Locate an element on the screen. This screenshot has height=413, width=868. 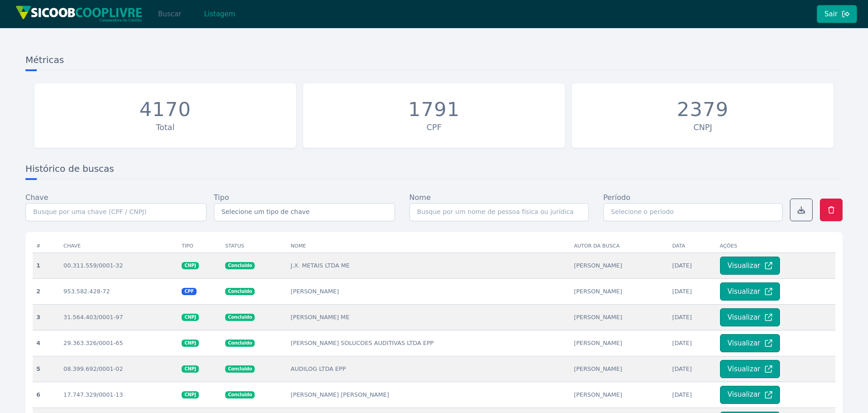
th: 3 is located at coordinates (46, 317).